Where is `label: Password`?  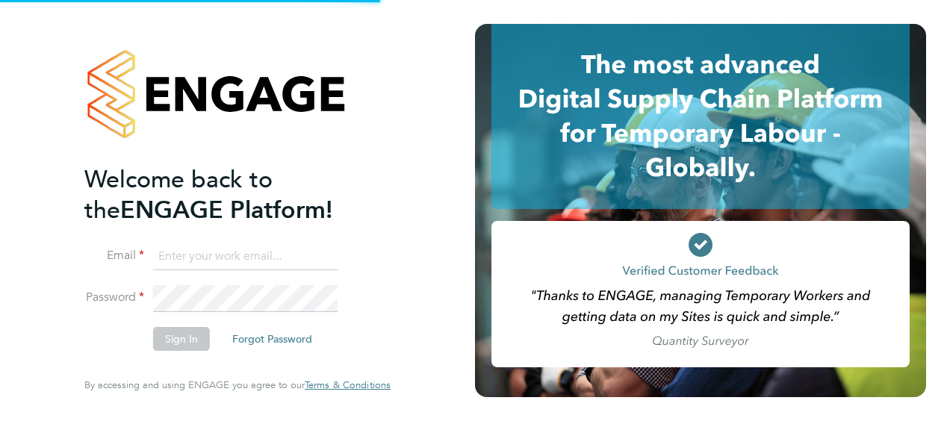
label: Password is located at coordinates (114, 297).